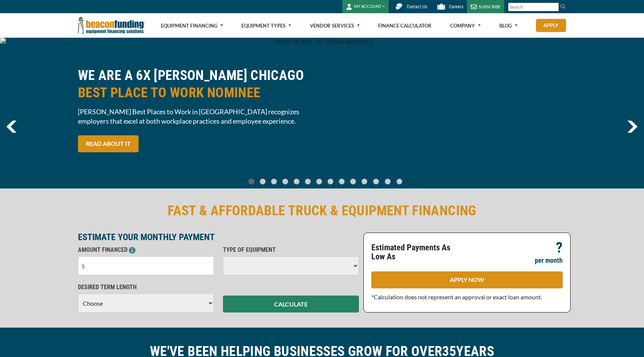 This screenshot has height=357, width=644. I want to click on a: next, so click(632, 127).